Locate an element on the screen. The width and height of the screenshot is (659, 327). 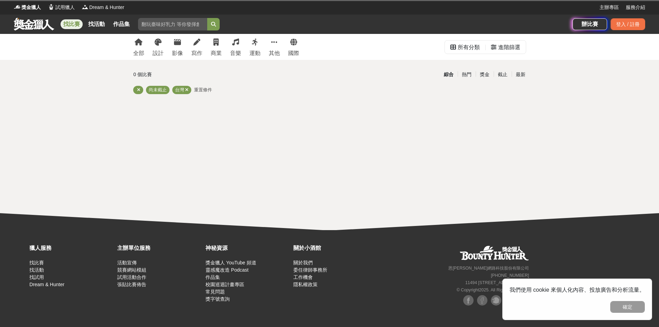
a: 辦比賽 is located at coordinates (590, 24).